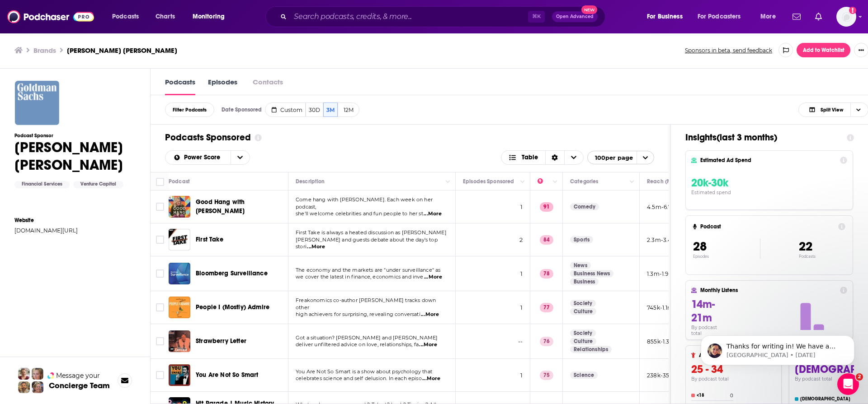 The image size is (868, 404). What do you see at coordinates (718, 192) in the screenshot?
I see `h4: Estimated spend` at bounding box center [718, 192].